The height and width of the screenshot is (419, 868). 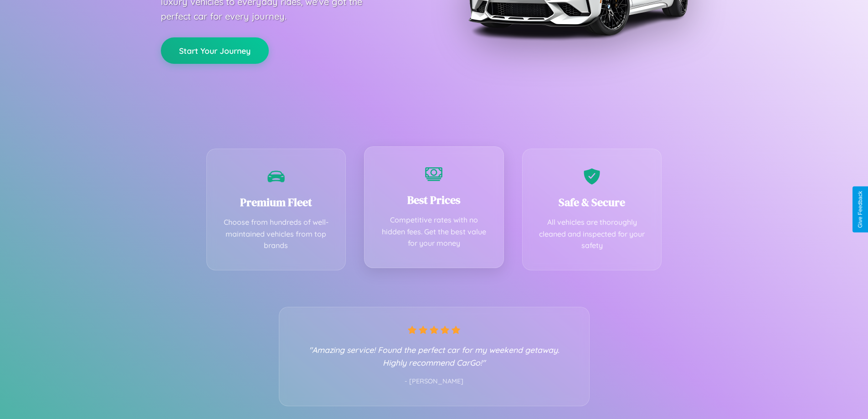 What do you see at coordinates (592, 234) in the screenshot?
I see `p: All vehicles are thoroughly cleaned and inspected for your safety` at bounding box center [592, 234].